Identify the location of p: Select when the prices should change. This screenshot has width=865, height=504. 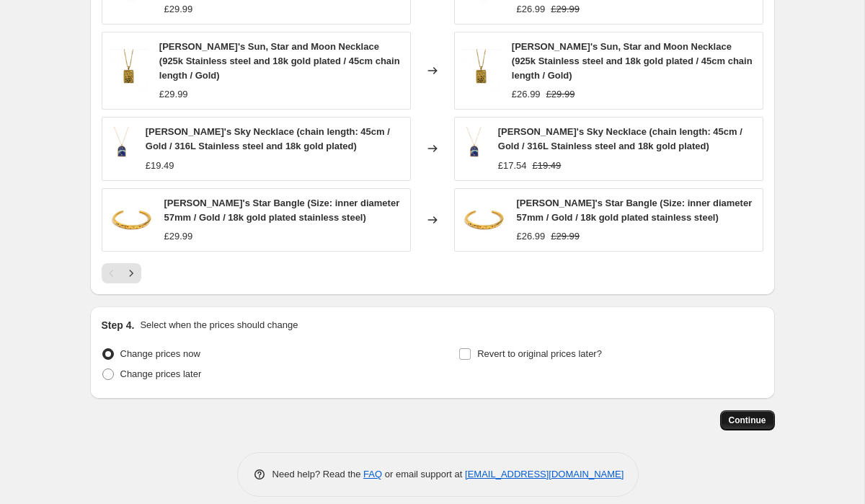
(218, 325).